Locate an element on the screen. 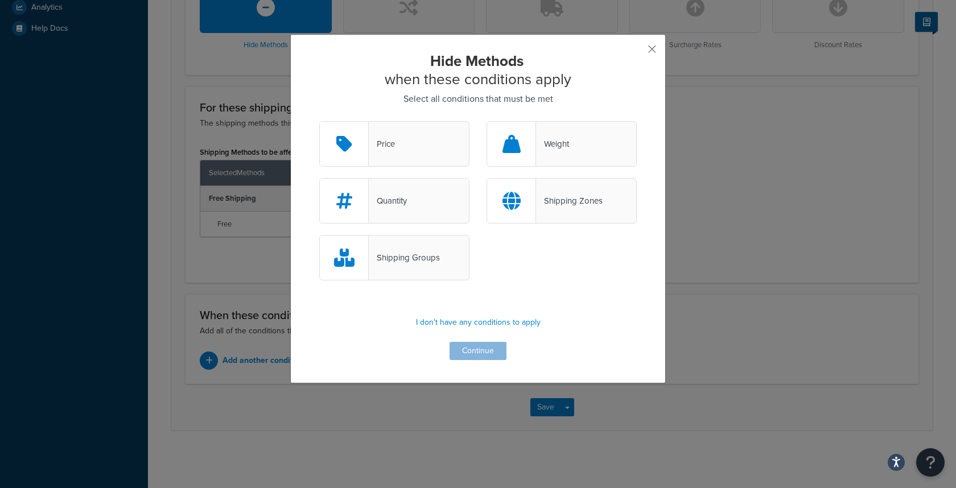 The height and width of the screenshot is (488, 956). p: Select all conditions that must be met is located at coordinates (478, 99).